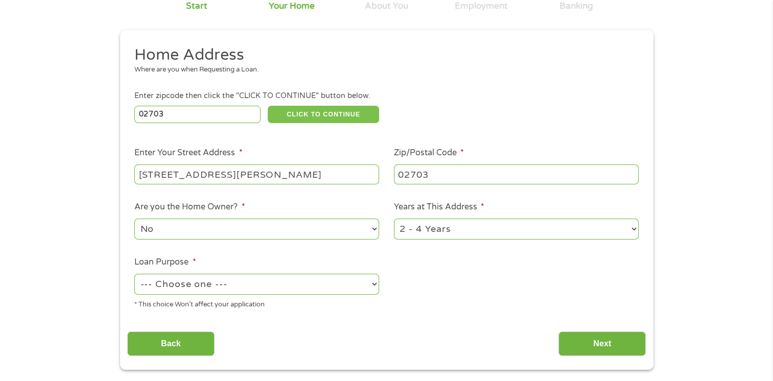  What do you see at coordinates (171, 344) in the screenshot?
I see `input: Back` at bounding box center [171, 344].